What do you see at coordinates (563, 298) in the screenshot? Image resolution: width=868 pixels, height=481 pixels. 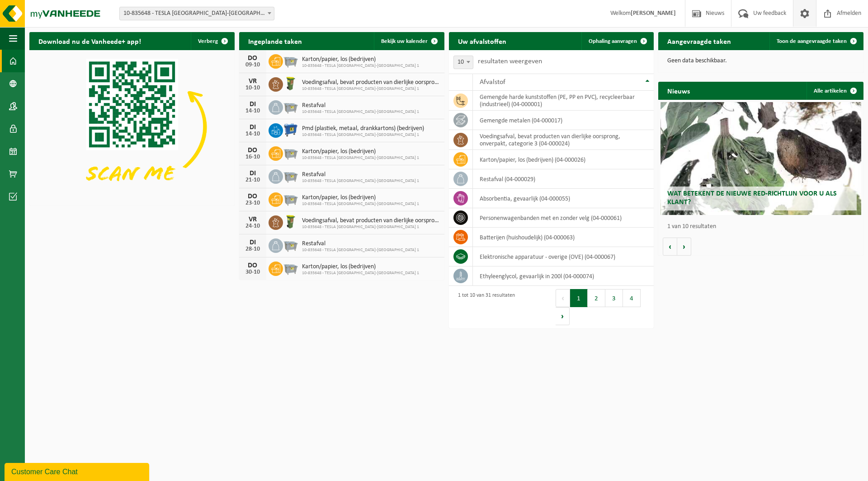 I see `button: Previous` at bounding box center [563, 298].